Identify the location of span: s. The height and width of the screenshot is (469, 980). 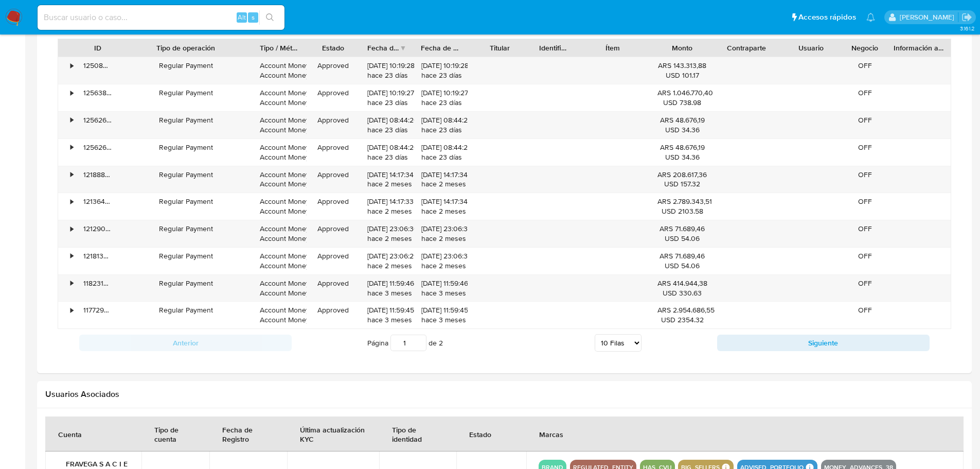
(253, 17).